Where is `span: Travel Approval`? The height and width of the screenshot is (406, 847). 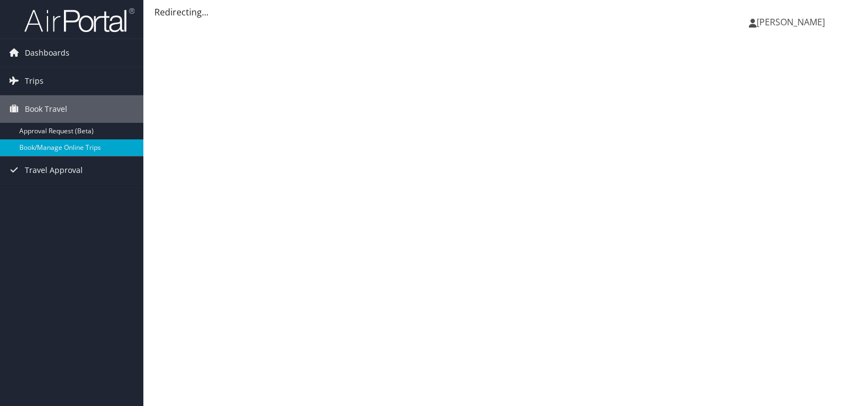 span: Travel Approval is located at coordinates (53, 170).